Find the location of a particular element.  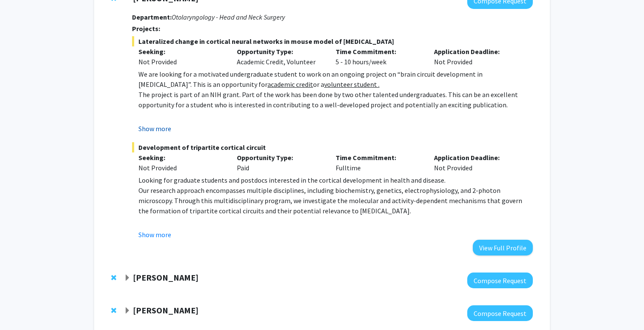

p: Our research approach encompasses multiple disciplines, including biochemistry, genetics, electro... is located at coordinates (336, 200).